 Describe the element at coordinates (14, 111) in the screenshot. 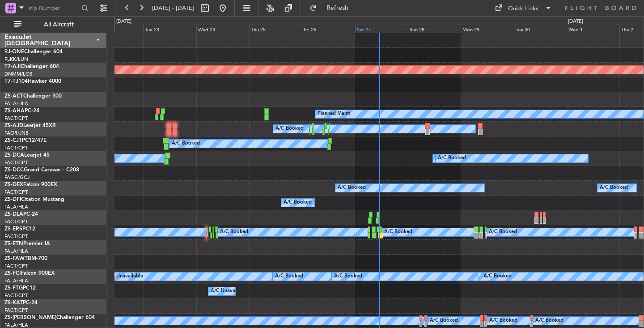

I see `span: ZS-AHA` at that location.